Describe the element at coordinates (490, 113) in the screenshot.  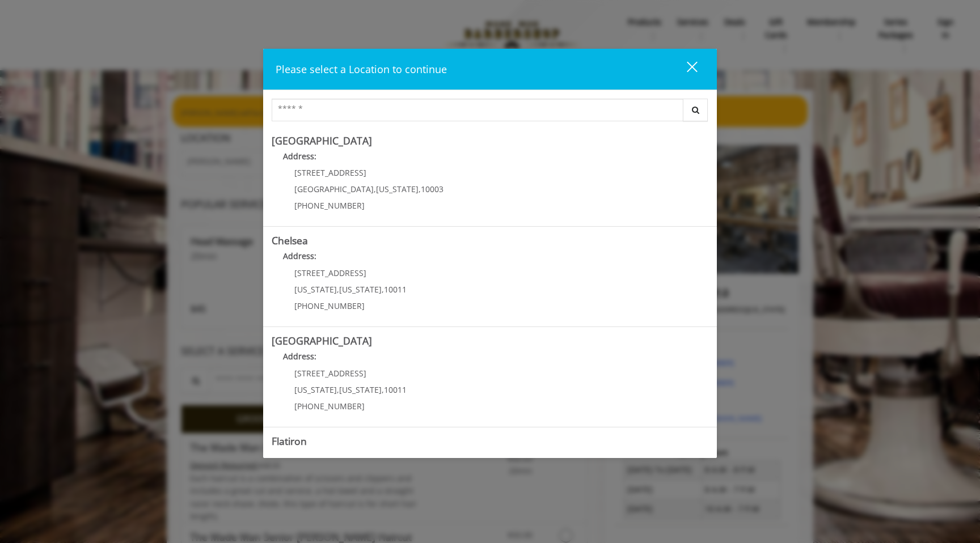
I see `div: Center Select` at that location.